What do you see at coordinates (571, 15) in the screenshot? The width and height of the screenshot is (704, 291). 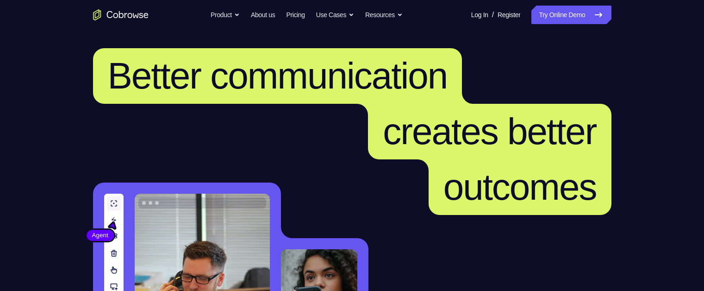 I see `a: Try Online Demo` at bounding box center [571, 15].